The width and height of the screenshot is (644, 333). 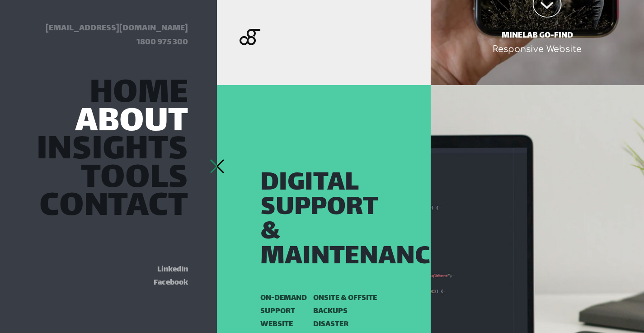 I want to click on a: Tools, so click(x=134, y=179).